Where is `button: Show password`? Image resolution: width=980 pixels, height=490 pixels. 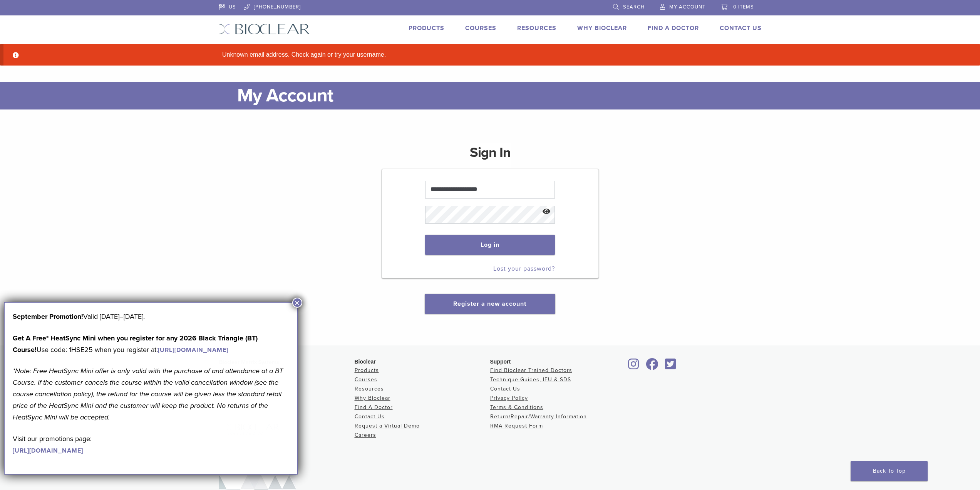
button: Show password is located at coordinates (547, 211).